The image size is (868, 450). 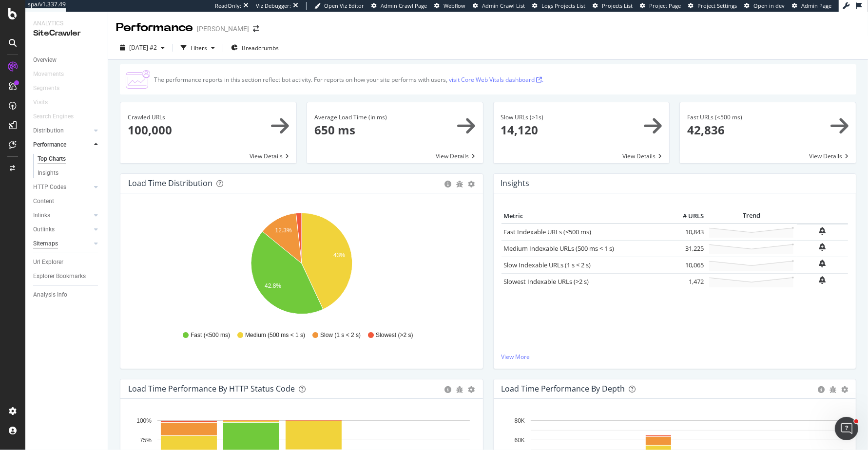 I want to click on td: 1,472, so click(x=686, y=282).